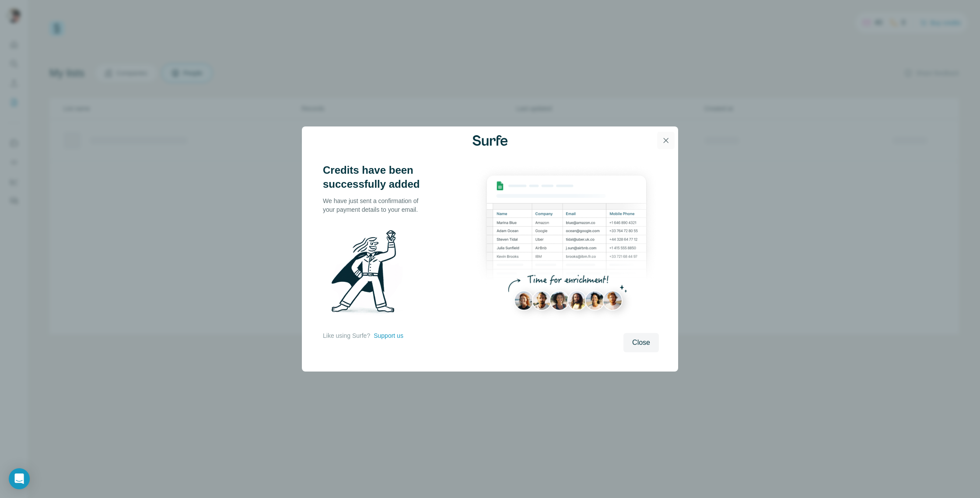 The width and height of the screenshot is (980, 498). I want to click on img: Surfe Illustration - Man holding diamond, so click(368, 273).